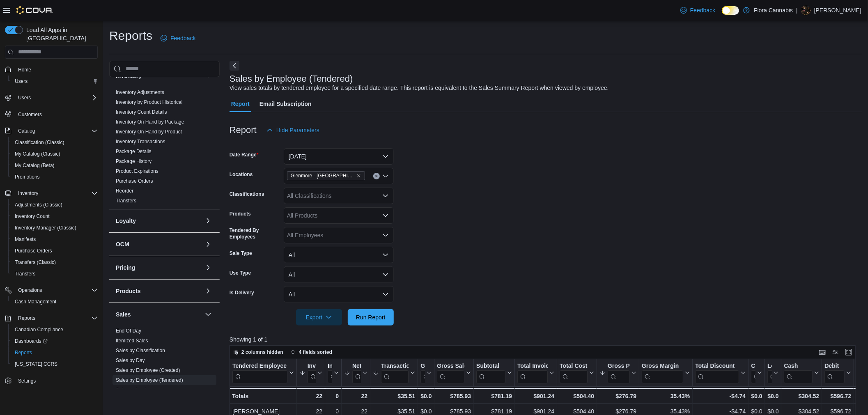  What do you see at coordinates (312, 372) in the screenshot?
I see `div: Invoices Sold` at bounding box center [312, 372].